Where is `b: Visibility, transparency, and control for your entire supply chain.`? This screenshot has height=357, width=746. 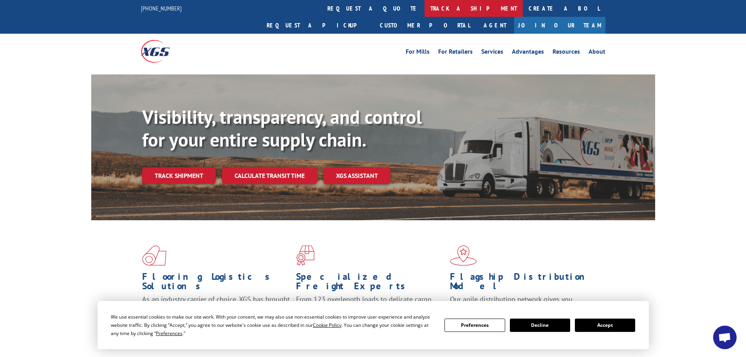
b: Visibility, transparency, and control for your entire supply chain. is located at coordinates (282, 128).